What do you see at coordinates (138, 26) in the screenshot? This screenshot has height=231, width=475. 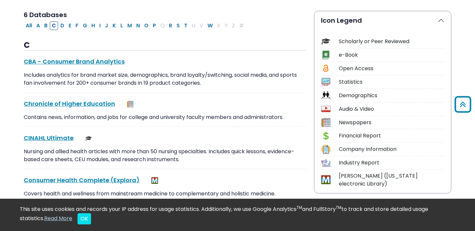 I see `button: Filter Results N` at bounding box center [138, 26].